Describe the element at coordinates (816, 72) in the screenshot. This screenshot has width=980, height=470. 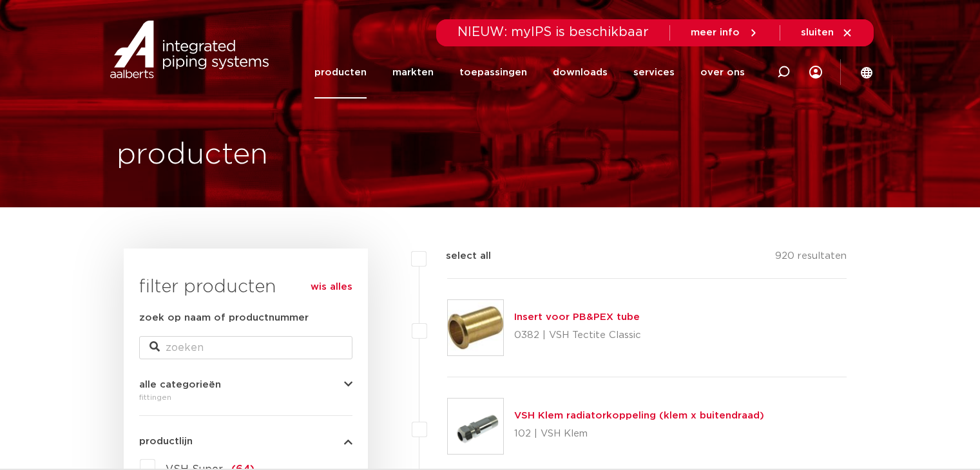
I see `div: my IPS` at that location.